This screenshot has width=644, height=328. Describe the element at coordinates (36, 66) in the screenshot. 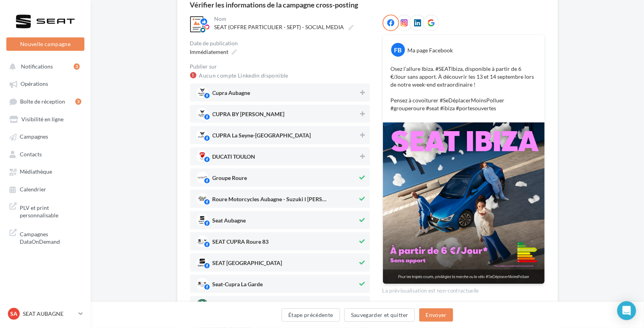

I see `span: Notifications` at that location.